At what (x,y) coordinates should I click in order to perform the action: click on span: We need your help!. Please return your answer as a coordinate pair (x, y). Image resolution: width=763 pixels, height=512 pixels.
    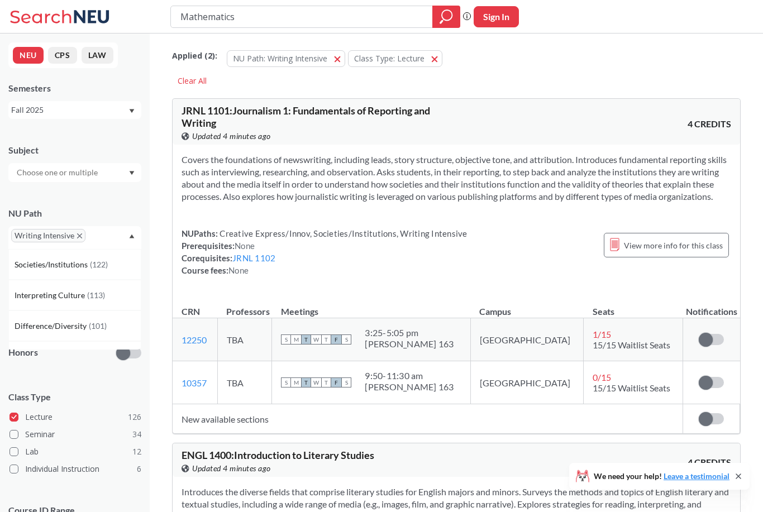
    Looking at the image, I should click on (662, 477).